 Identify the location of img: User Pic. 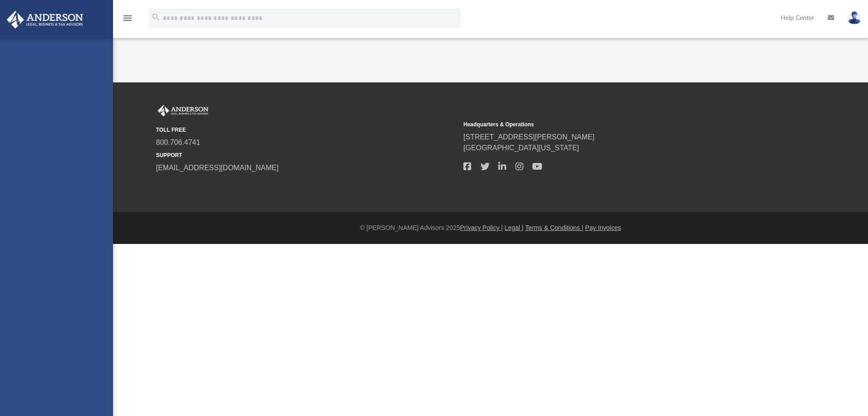
(855, 18).